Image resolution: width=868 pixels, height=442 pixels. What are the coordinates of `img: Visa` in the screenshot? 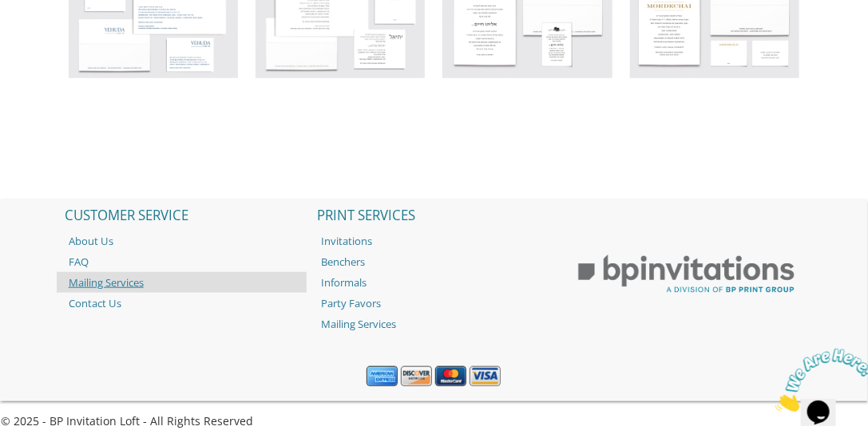 It's located at (485, 376).